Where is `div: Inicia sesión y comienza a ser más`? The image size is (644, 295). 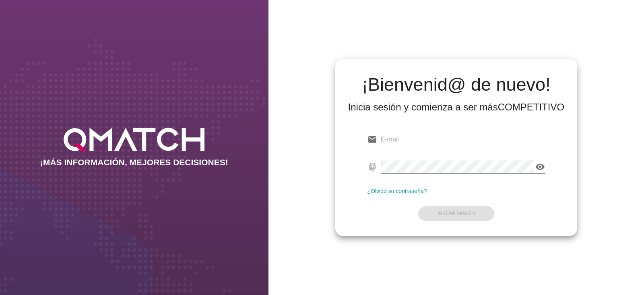 div: Inicia sesión y comienza a ser más is located at coordinates (457, 107).